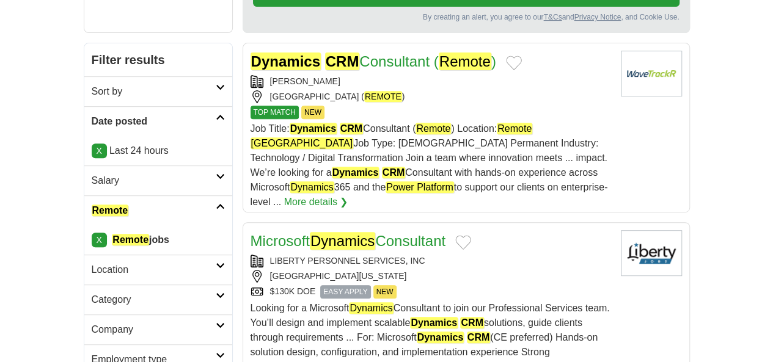 This screenshot has height=362, width=773. Describe the element at coordinates (597, 17) in the screenshot. I see `a: Privacy Notice` at that location.